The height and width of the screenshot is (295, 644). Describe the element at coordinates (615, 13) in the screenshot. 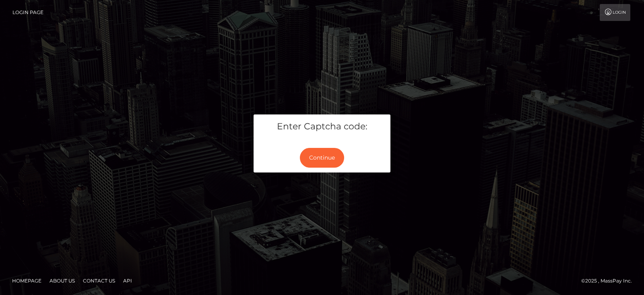

I see `a: Login` at that location.